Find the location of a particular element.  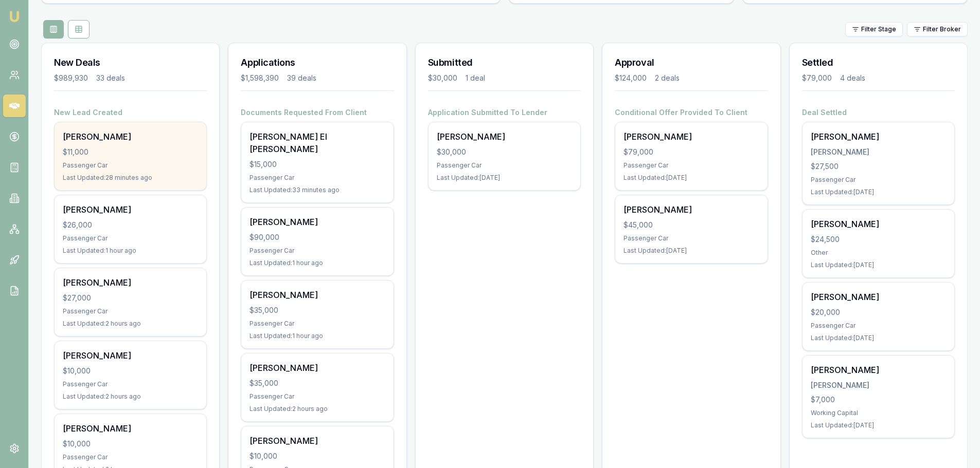

div: $26,000 is located at coordinates (130, 225).